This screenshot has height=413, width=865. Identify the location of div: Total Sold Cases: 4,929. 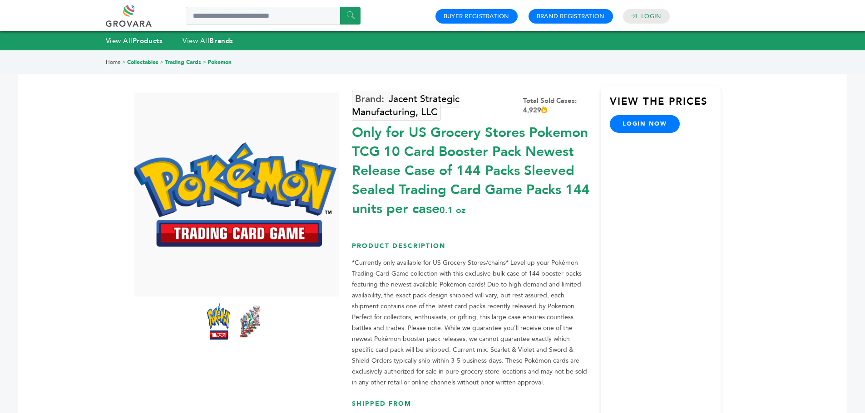
(557, 106).